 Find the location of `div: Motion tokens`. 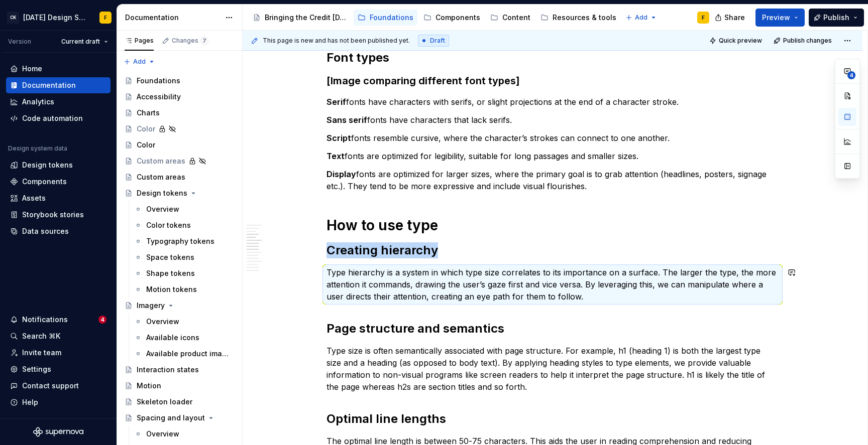

div: Motion tokens is located at coordinates (172, 290).